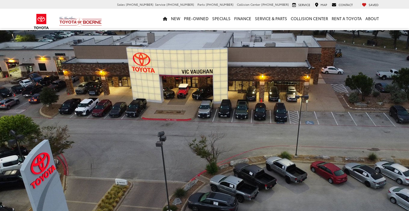 The height and width of the screenshot is (211, 409). What do you see at coordinates (176, 18) in the screenshot?
I see `a: New` at bounding box center [176, 18].